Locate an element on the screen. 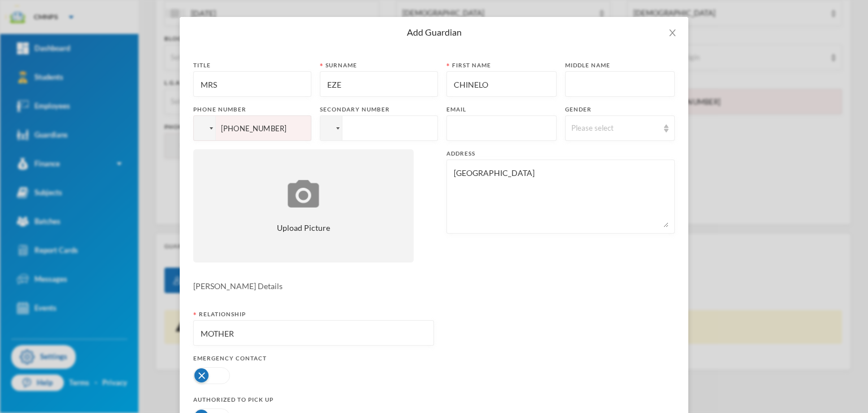  button: Close is located at coordinates (673, 33).